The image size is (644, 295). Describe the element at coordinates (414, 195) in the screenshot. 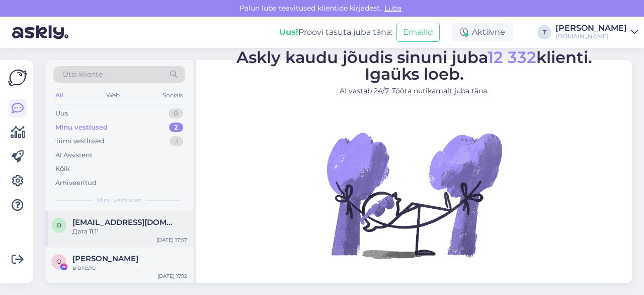

I see `img: No Chat active` at that location.